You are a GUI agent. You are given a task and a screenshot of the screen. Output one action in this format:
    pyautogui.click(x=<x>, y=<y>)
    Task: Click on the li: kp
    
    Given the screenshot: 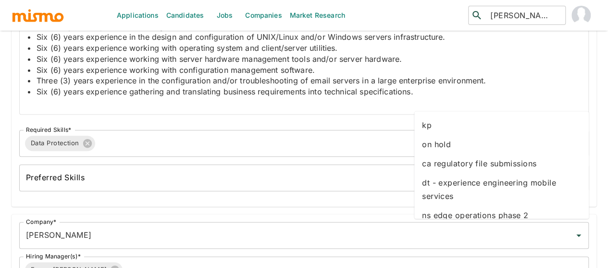 What is the action you would take?
    pyautogui.click(x=501, y=125)
    